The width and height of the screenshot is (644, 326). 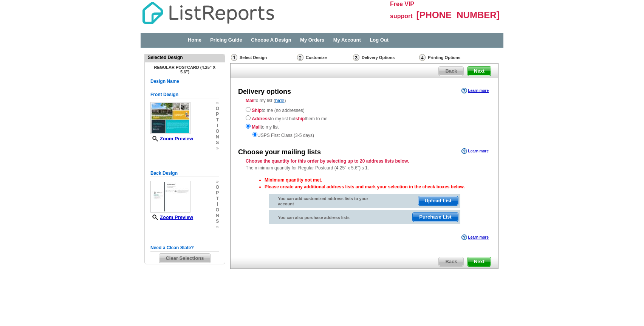 What do you see at coordinates (452, 58) in the screenshot?
I see `div: Printing Options` at bounding box center [452, 58].